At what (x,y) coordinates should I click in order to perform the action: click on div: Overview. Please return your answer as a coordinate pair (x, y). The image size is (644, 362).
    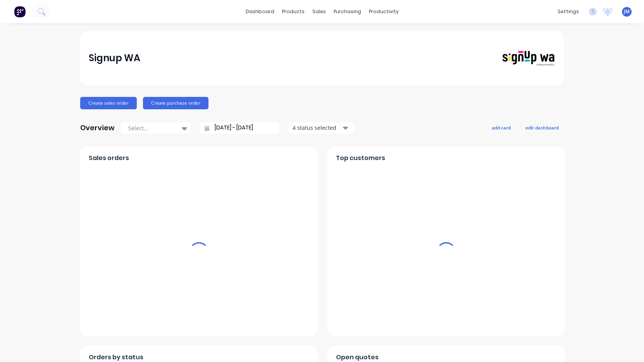
    Looking at the image, I should click on (97, 128).